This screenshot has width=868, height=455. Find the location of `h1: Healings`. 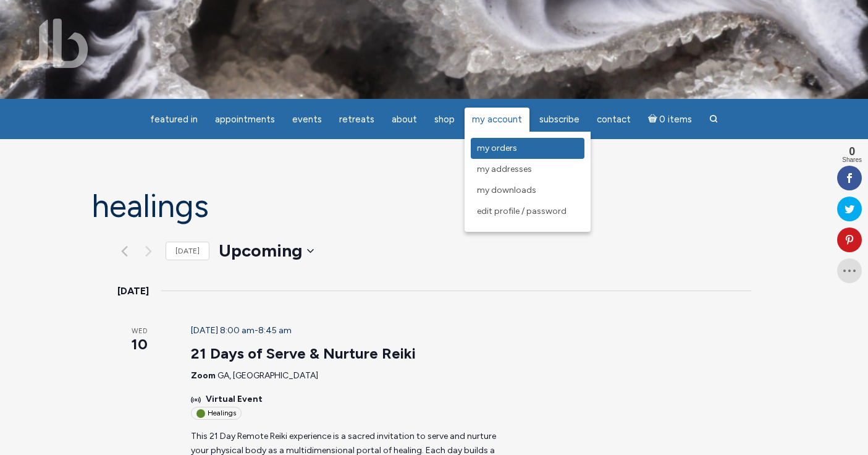

h1: Healings is located at coordinates (434, 206).